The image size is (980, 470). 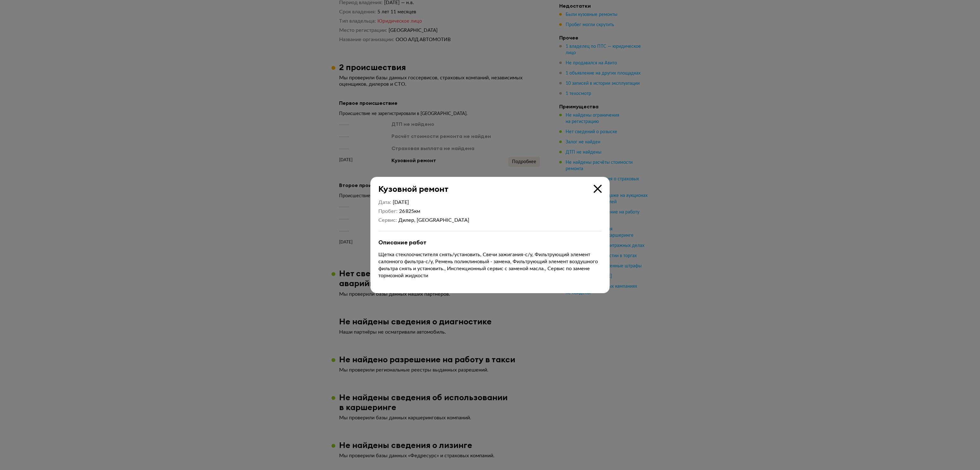 I want to click on div: Описание работ, so click(x=490, y=242).